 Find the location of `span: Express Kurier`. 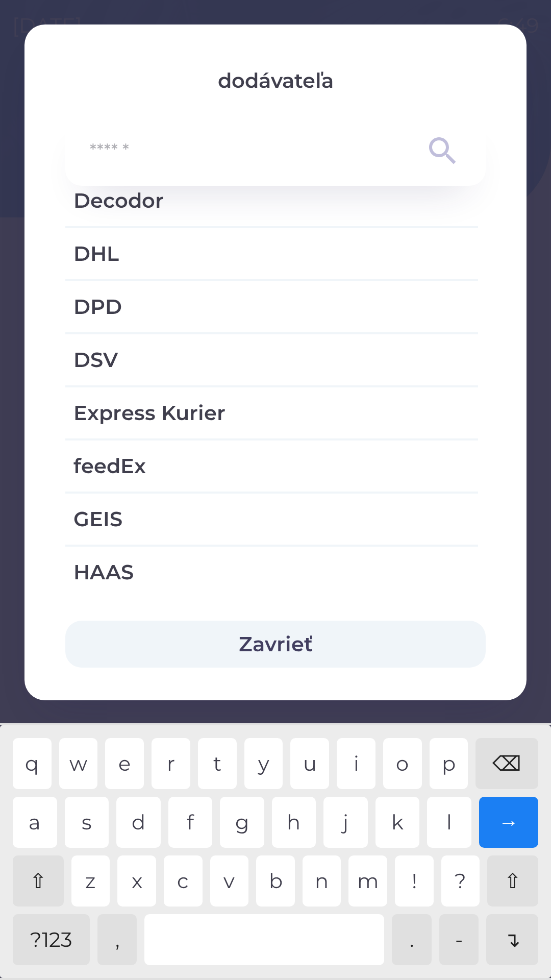

span: Express Kurier is located at coordinates (271, 413).